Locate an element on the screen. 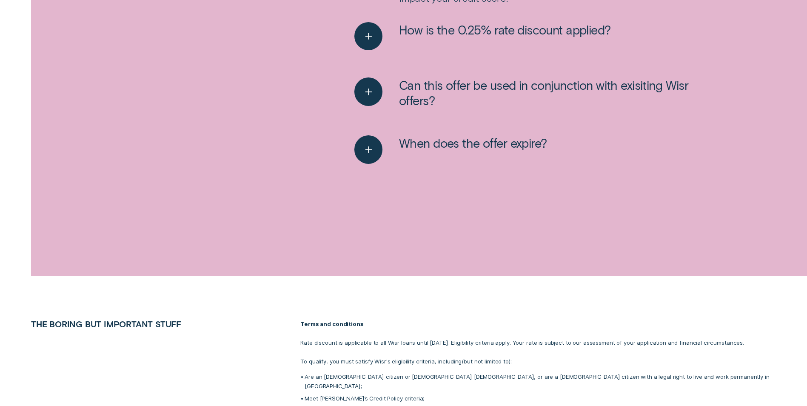  span: When does the offer expire? is located at coordinates (473, 143).